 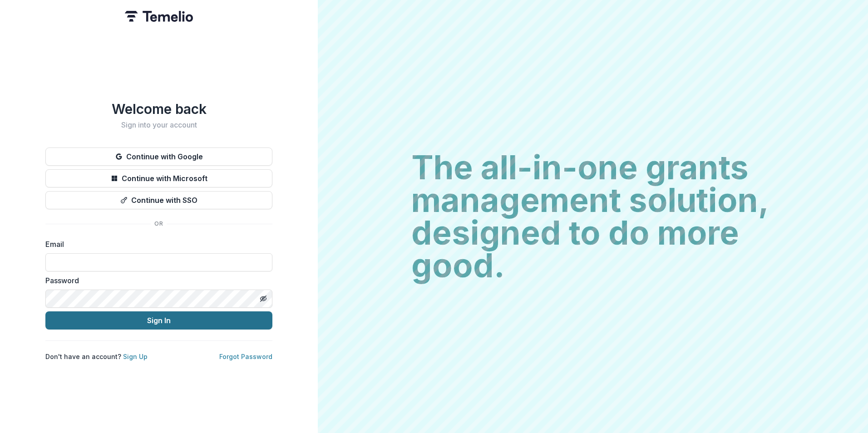 What do you see at coordinates (156, 244) in the screenshot?
I see `label: Email` at bounding box center [156, 244].